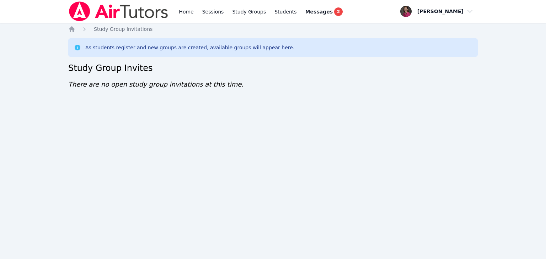  I want to click on span: Messages, so click(319, 12).